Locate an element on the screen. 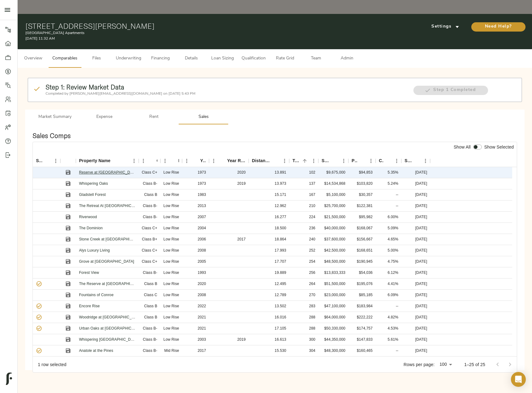 Image resolution: width=532 pixels, height=393 pixels. p: Class C is located at coordinates (151, 295).